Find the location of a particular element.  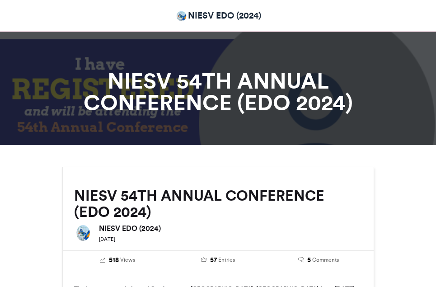

a: 518 Views is located at coordinates (117, 260).